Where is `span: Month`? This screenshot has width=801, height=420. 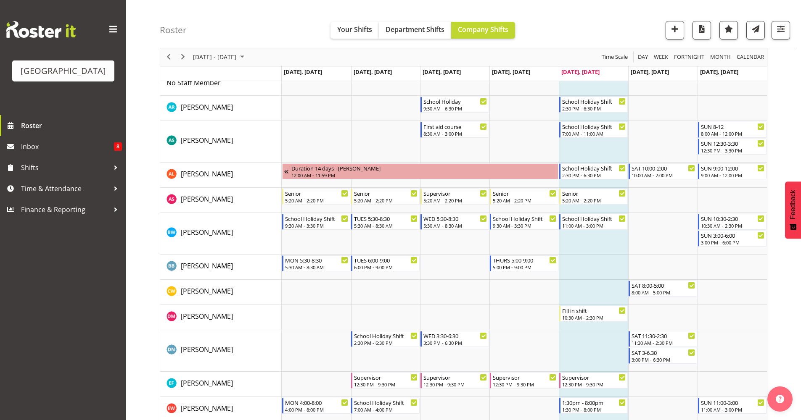
span: Month is located at coordinates (720, 57).